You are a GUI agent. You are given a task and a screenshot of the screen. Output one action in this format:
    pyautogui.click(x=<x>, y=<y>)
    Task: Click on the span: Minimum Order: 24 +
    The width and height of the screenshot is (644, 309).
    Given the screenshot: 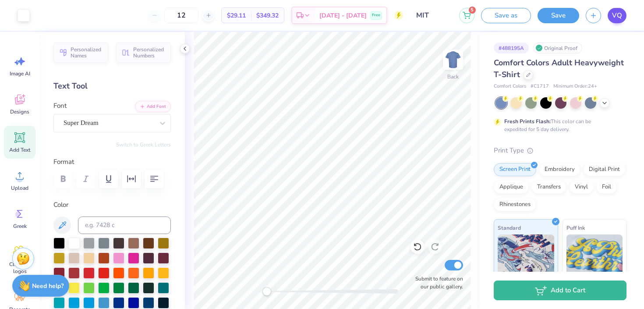 What is the action you would take?
    pyautogui.click(x=575, y=86)
    